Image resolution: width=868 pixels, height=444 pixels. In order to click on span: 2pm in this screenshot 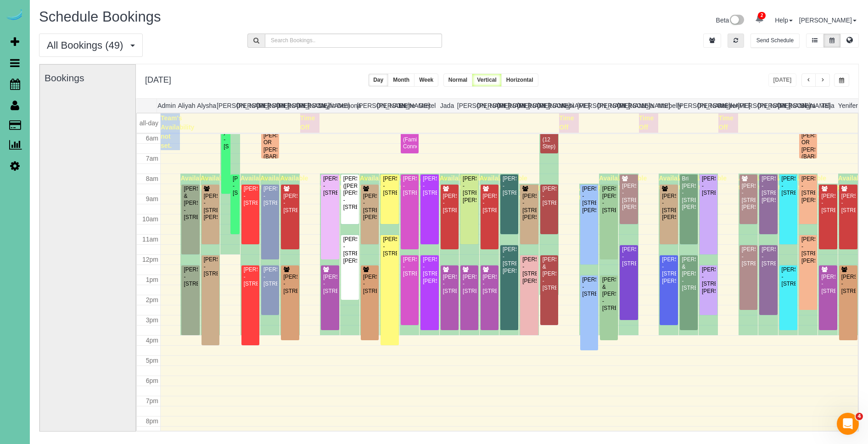, I will do `click(151, 299)`.